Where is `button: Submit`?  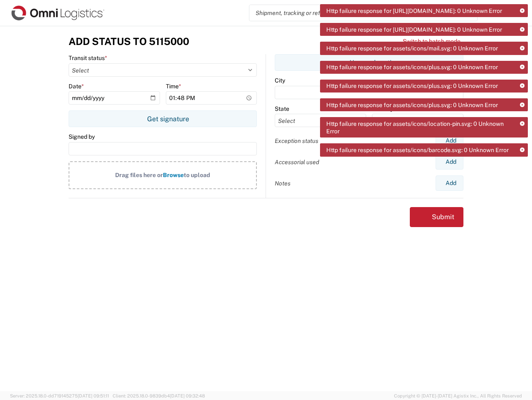 button: Submit is located at coordinates (436, 217).